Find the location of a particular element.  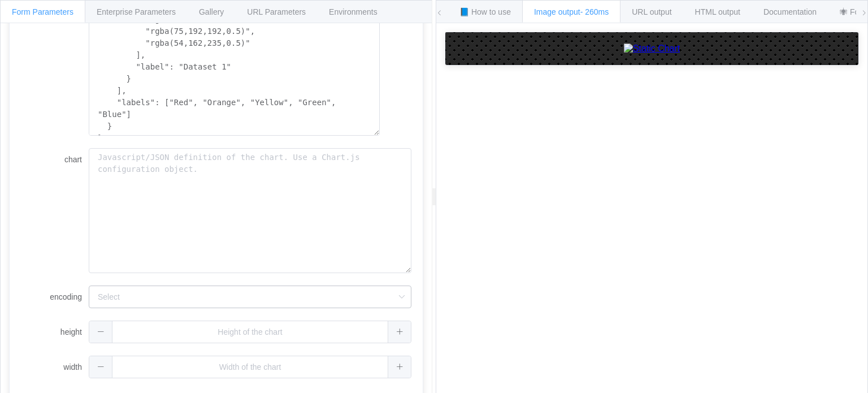

label: chart is located at coordinates (55, 159).